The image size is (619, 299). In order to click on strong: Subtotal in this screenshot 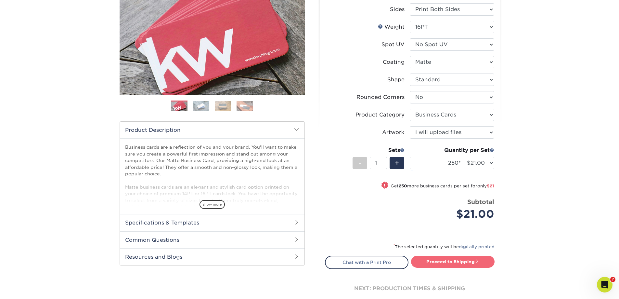, I will do `click(481, 201)`.